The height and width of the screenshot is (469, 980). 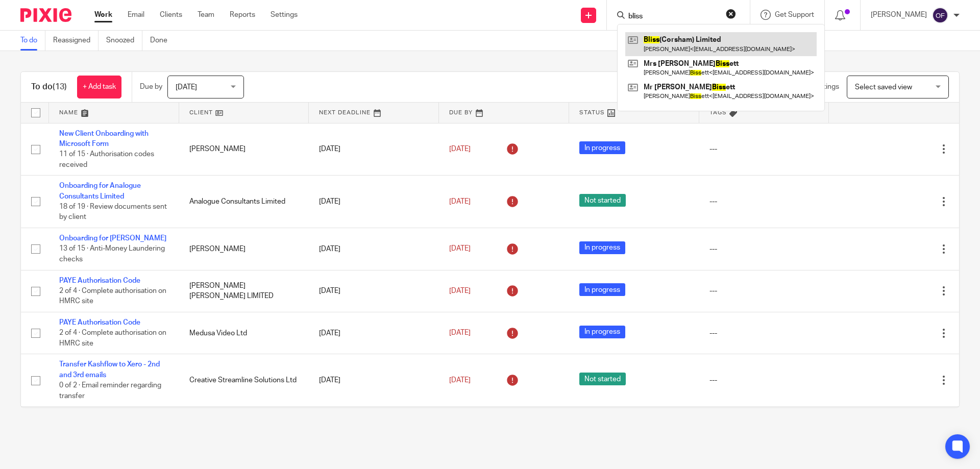 What do you see at coordinates (171, 14) in the screenshot?
I see `a: Clients` at bounding box center [171, 14].